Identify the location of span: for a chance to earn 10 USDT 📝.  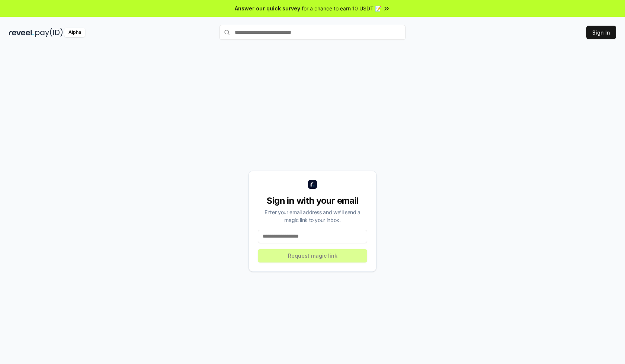
(342, 8).